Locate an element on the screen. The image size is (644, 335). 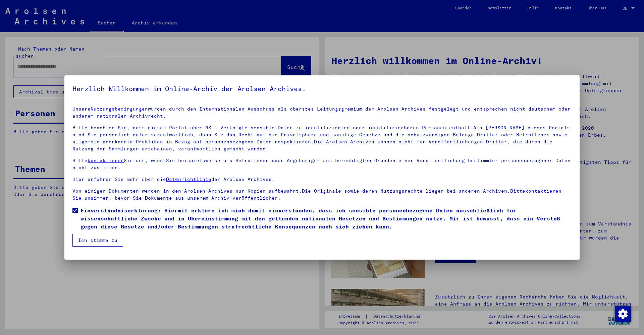
p: Unsere wurden durch den Internationalen Ausschuss als oberstes Leitungsgremium der Arolsen Archiv... is located at coordinates (322, 113).